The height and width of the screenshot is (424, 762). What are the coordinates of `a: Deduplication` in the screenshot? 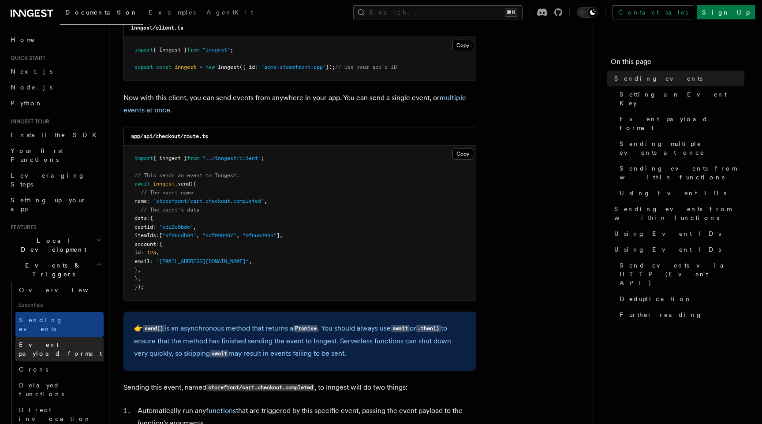 It's located at (680, 299).